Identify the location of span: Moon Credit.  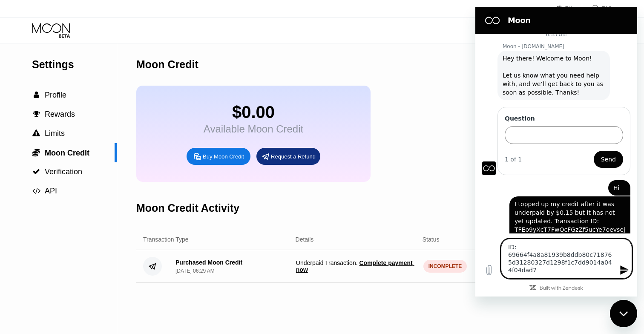
(67, 153).